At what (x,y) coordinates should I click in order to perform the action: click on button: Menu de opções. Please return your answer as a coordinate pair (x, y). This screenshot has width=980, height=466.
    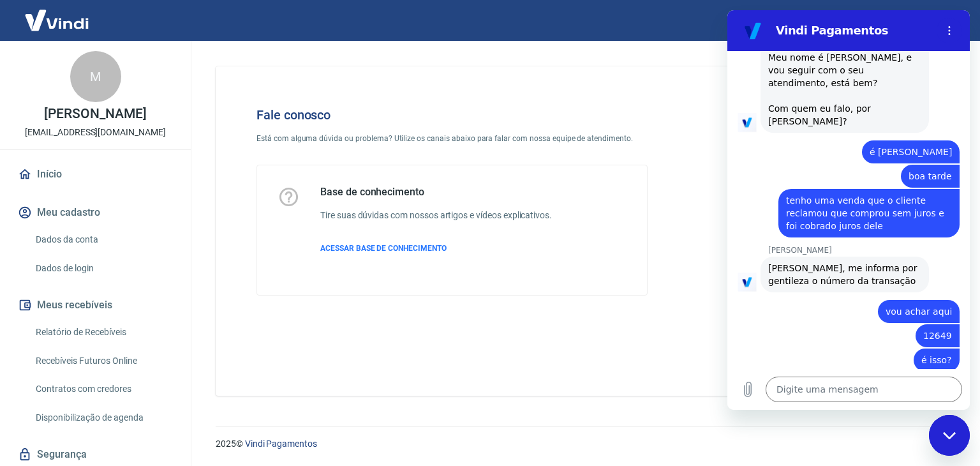
    Looking at the image, I should click on (222, 20).